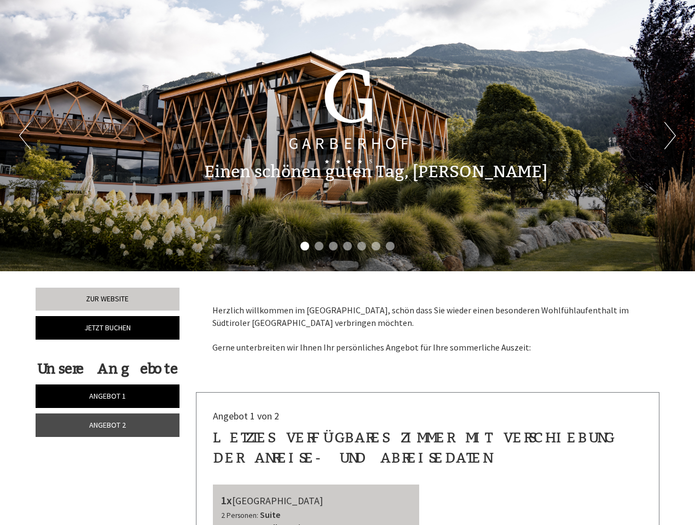 The width and height of the screenshot is (695, 525). What do you see at coordinates (270, 515) in the screenshot?
I see `b: Suite` at bounding box center [270, 515].